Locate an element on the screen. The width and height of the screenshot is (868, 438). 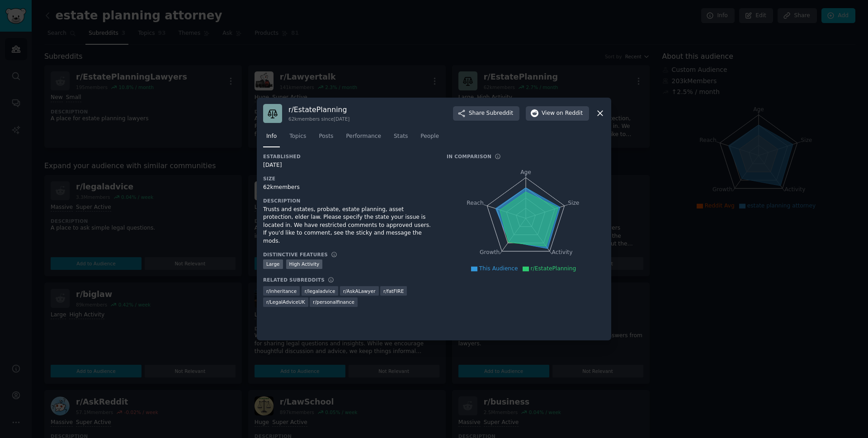
span: r/EstatePlanning is located at coordinates (553, 269).